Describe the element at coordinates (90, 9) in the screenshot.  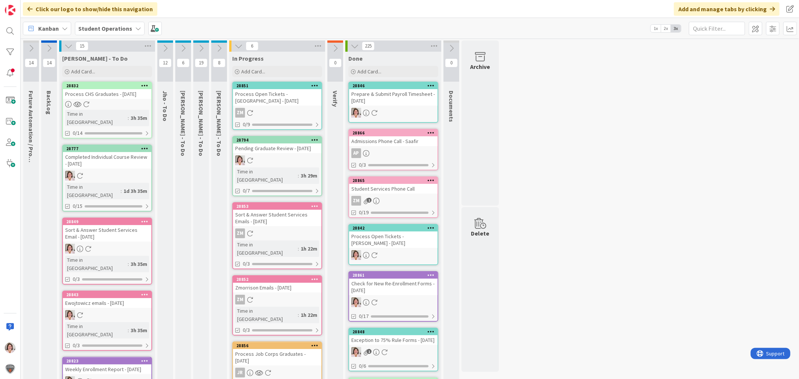
I see `div: Click our logo to show/hide this navigation` at that location.